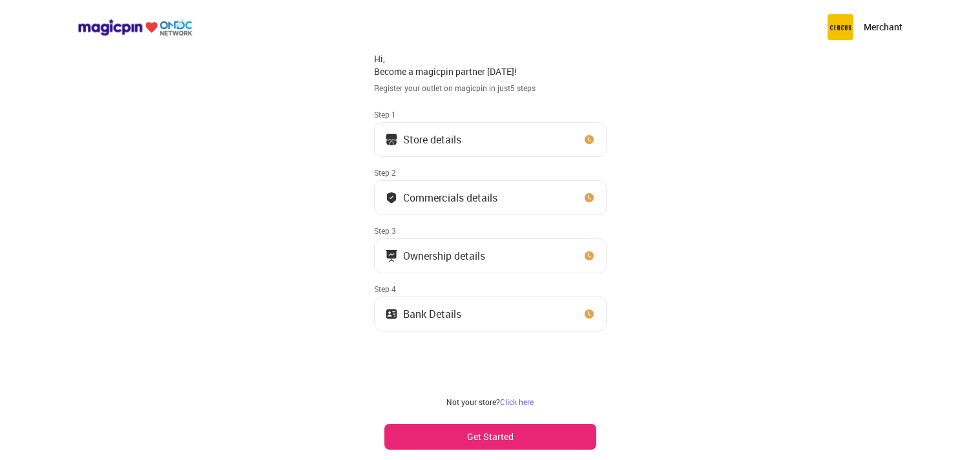 The image size is (980, 460). I want to click on img: storeIcon.9b1f7264.svg, so click(391, 140).